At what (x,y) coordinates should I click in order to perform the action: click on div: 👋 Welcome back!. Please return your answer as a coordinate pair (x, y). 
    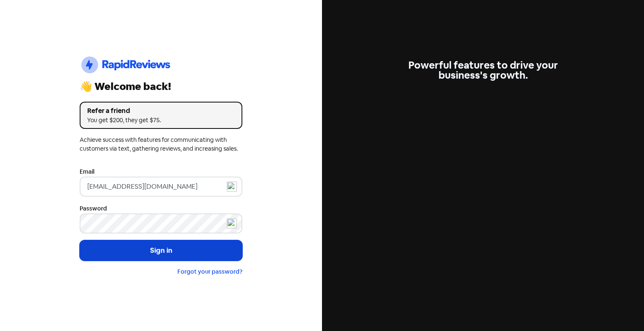
    Looking at the image, I should click on (161, 87).